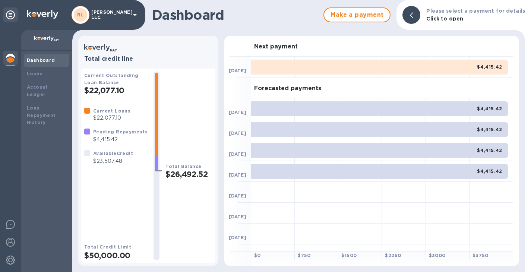  What do you see at coordinates (475, 11) in the screenshot?
I see `b: Please select a payment for details` at bounding box center [475, 11].